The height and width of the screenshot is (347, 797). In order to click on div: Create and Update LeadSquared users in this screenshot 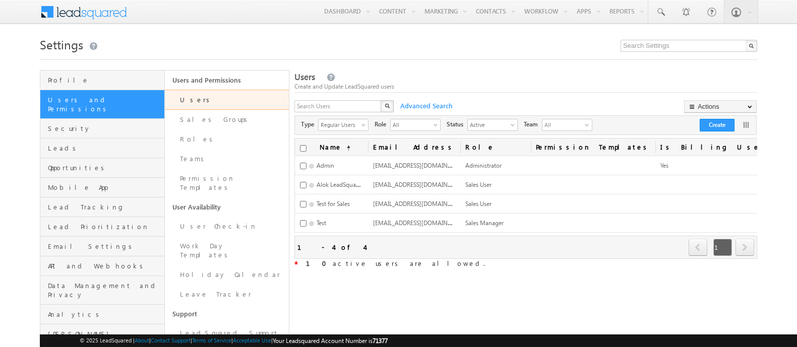, I will do `click(526, 87)`.